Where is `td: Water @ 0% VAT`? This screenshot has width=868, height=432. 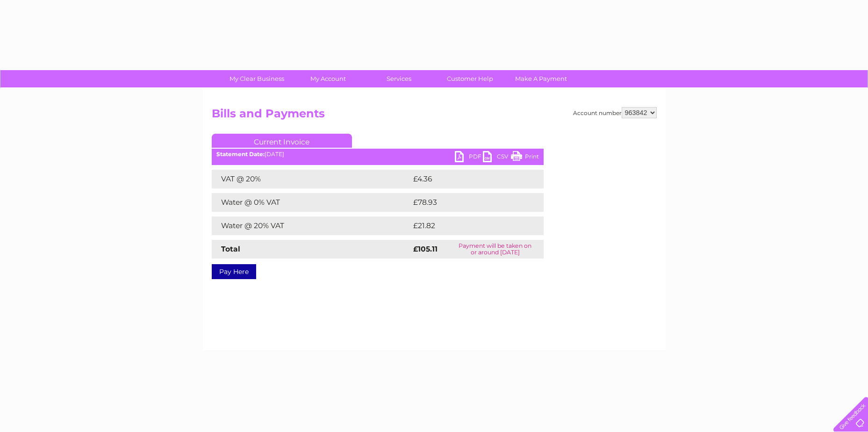 td: Water @ 0% VAT is located at coordinates (311, 202).